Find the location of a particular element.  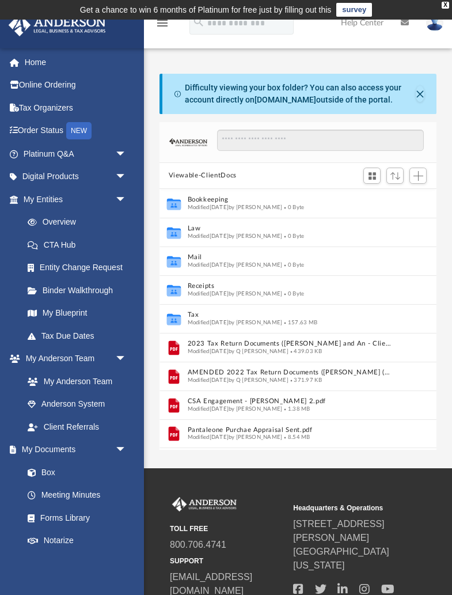

a: menu is located at coordinates (162, 26).